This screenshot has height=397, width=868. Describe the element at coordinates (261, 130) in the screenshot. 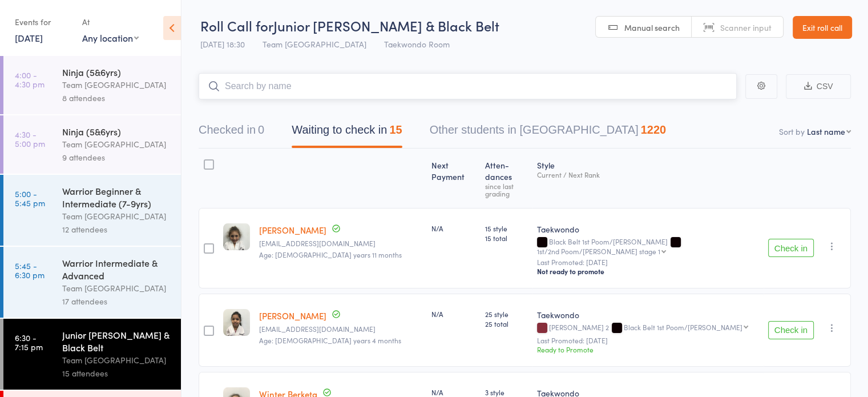

I see `div: 0` at that location.